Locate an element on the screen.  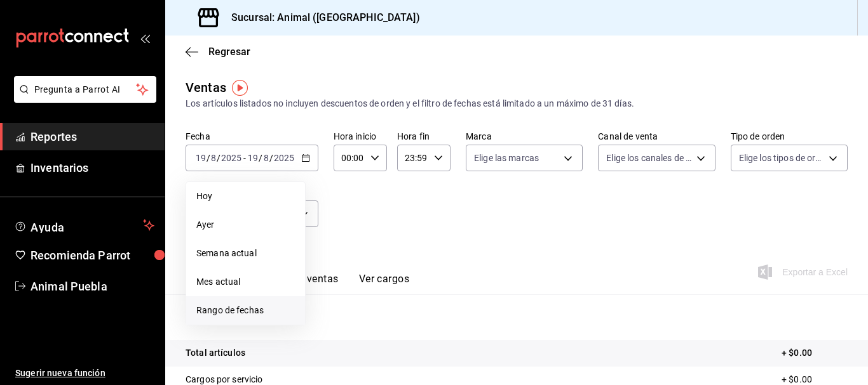
label: Fecha is located at coordinates (251, 137).